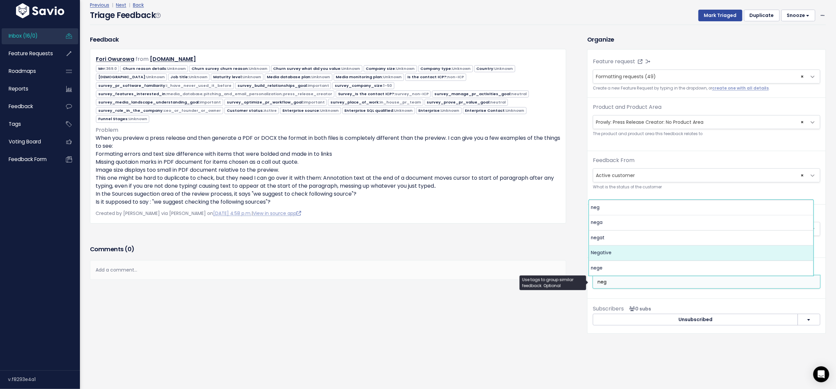 The height and width of the screenshot is (389, 836). I want to click on a: Next, so click(121, 5).